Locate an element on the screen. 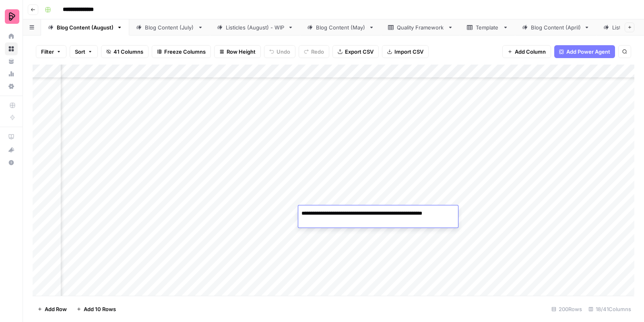 The height and width of the screenshot is (322, 644). a: Blog Content (July) is located at coordinates (170, 28).